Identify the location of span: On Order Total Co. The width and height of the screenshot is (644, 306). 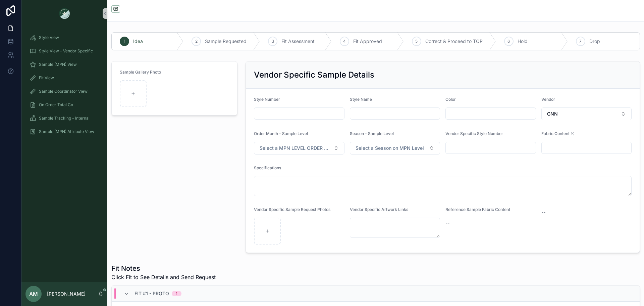
(56, 105).